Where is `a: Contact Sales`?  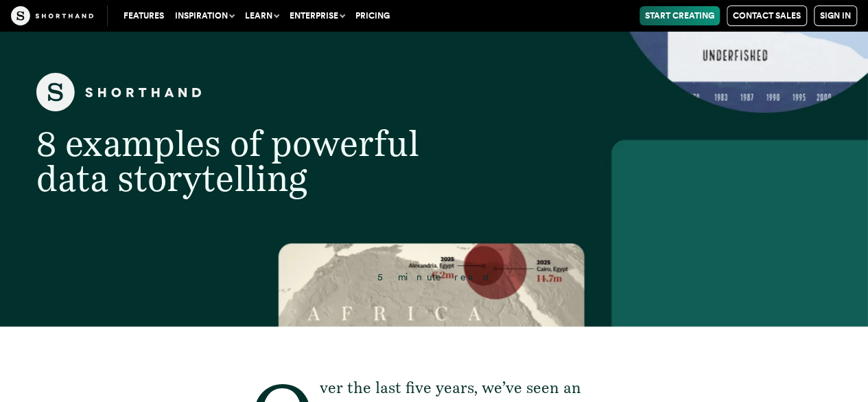
a: Contact Sales is located at coordinates (766, 16).